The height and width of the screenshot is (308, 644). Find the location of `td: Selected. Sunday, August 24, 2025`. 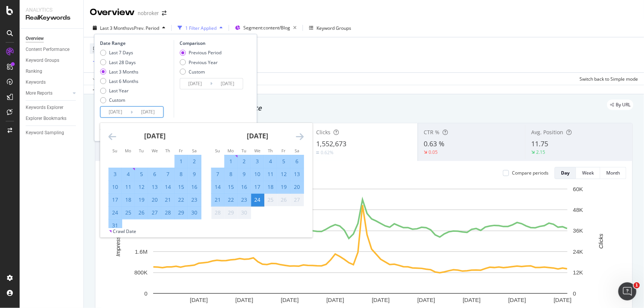

td: Selected. Sunday, August 24, 2025 is located at coordinates (115, 213).